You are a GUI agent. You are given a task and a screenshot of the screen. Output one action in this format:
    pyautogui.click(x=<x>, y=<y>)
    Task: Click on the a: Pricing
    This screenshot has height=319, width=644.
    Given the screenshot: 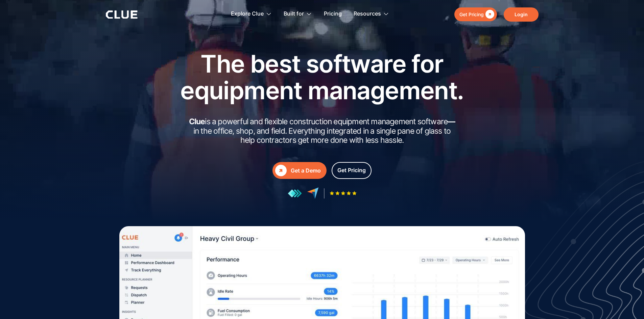 What is the action you would take?
    pyautogui.click(x=332, y=14)
    